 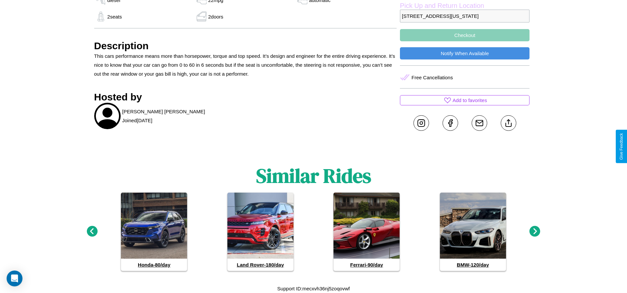 What do you see at coordinates (154, 232) in the screenshot?
I see `a: Honda-80/day` at bounding box center [154, 232].